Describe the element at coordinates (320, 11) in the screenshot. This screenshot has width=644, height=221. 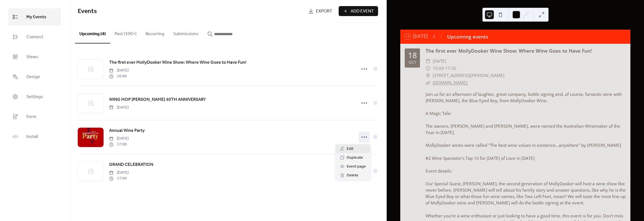
I see `a: Export` at that location.